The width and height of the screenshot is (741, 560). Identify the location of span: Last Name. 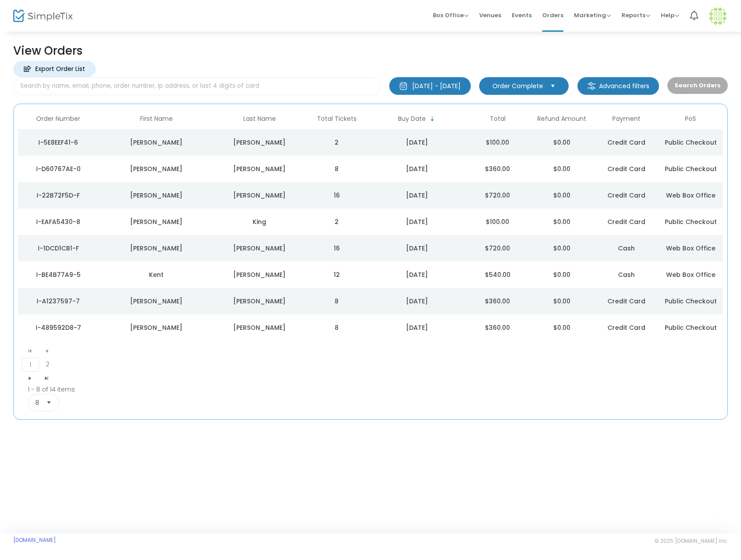
(260, 119).